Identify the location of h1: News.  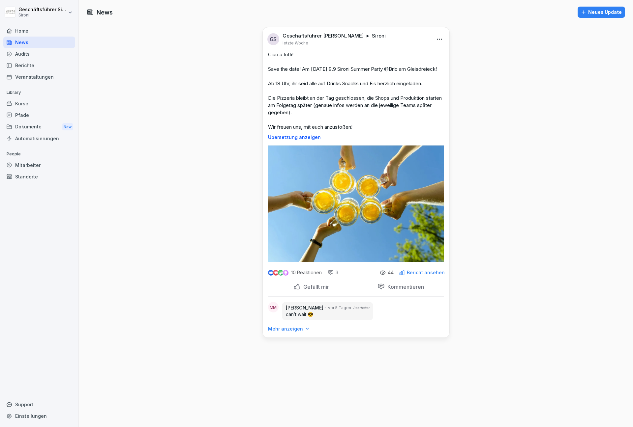
(104, 12).